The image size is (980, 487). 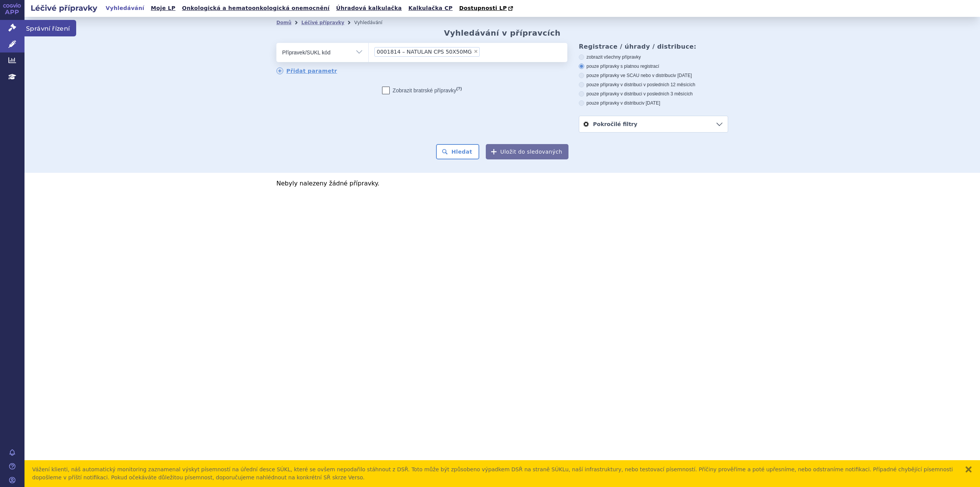 What do you see at coordinates (482, 8) in the screenshot?
I see `span: Dostupnosti LP` at bounding box center [482, 8].